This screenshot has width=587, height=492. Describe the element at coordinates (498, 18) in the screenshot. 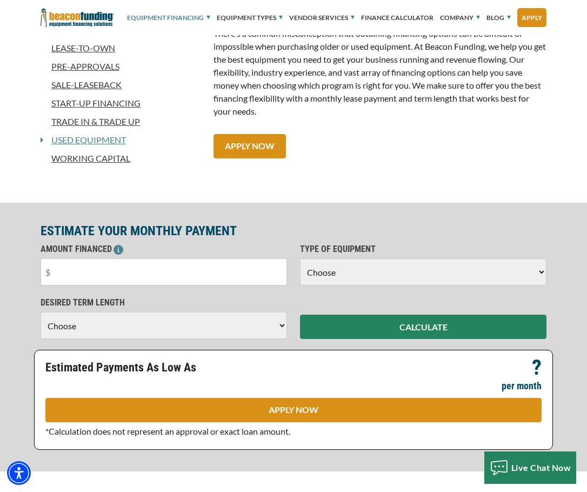

I see `a: Blog` at that location.